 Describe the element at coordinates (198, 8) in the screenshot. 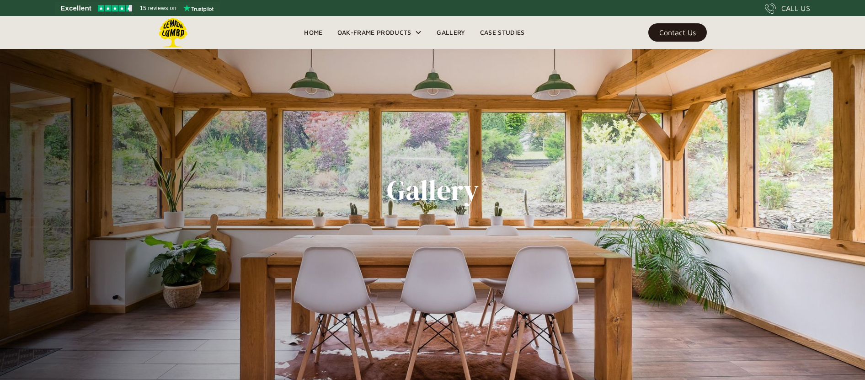

I see `img: Trustpilot logo` at that location.